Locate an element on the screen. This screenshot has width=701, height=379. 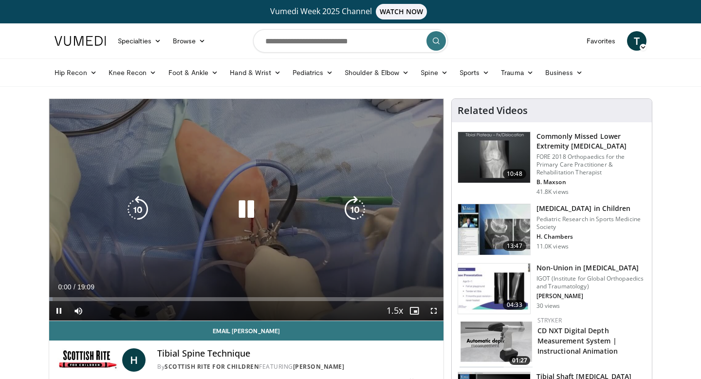
a: CD NXT Digital Depth Measurement System | Instructional Animation is located at coordinates (577, 340).